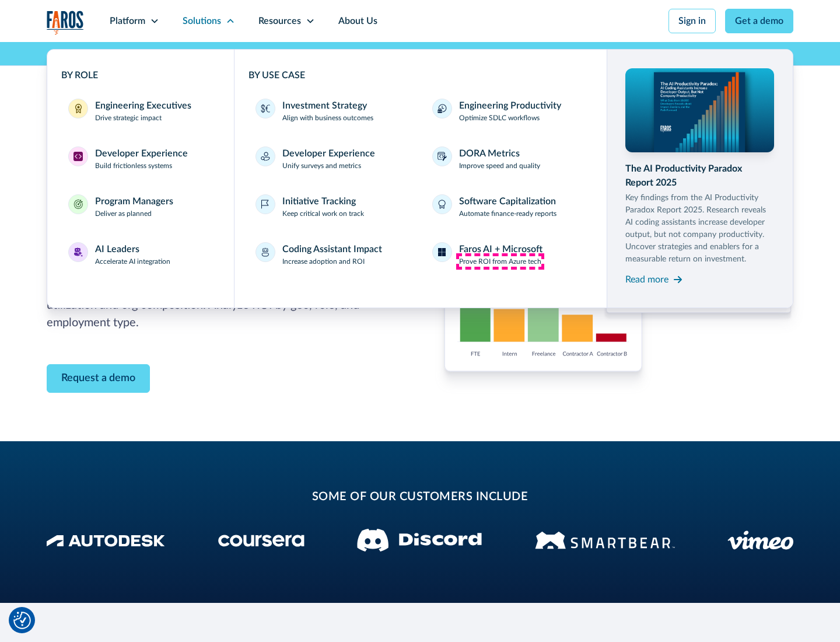 Image resolution: width=840 pixels, height=642 pixels. I want to click on img: AI Leaders, so click(78, 252).